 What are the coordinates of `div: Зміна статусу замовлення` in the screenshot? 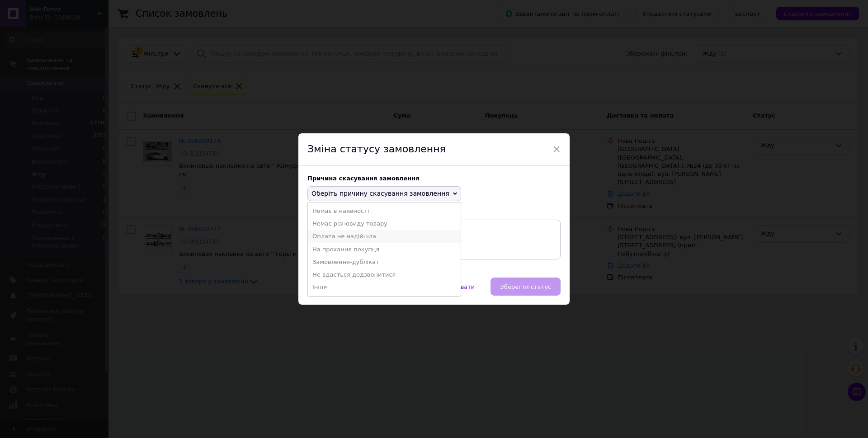 It's located at (434, 150).